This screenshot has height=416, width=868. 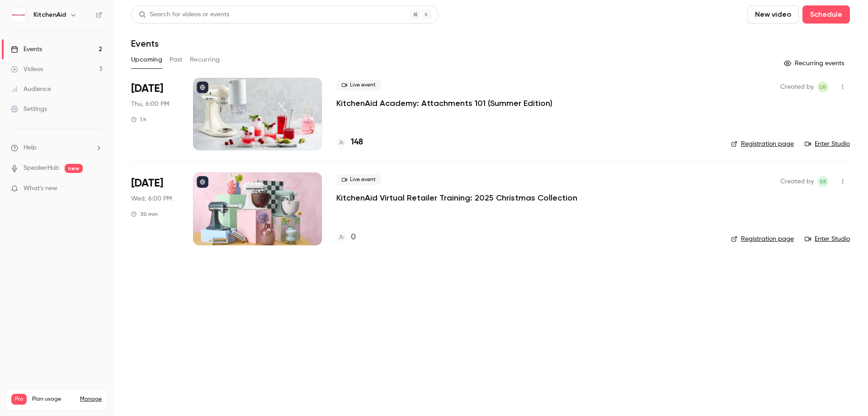 I want to click on a: SpeakerHub, so click(x=41, y=168).